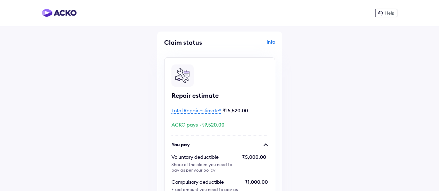 This screenshot has width=439, height=191. Describe the element at coordinates (205, 168) in the screenshot. I see `div: Share of the claim you need to pay as per your policy` at that location.